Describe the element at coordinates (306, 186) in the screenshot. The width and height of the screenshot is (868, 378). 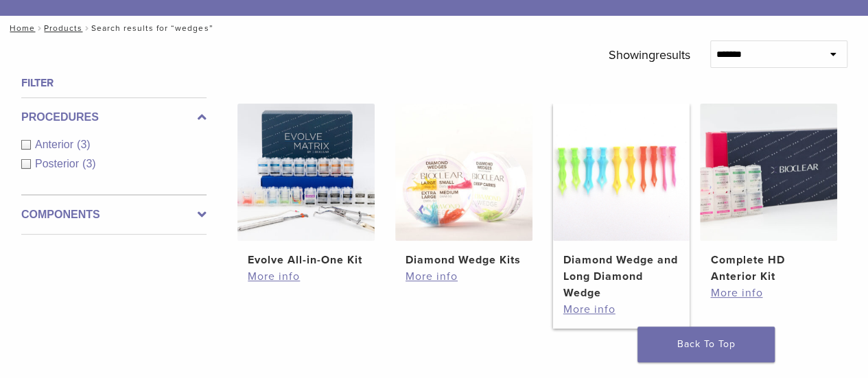
I see `a: Evolve All-in-One KitEvolve All-in-One Kit` at that location.